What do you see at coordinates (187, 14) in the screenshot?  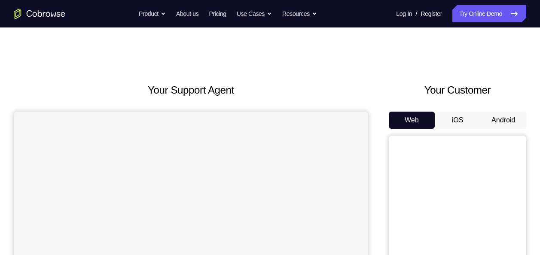 I see `a: About us` at bounding box center [187, 14].